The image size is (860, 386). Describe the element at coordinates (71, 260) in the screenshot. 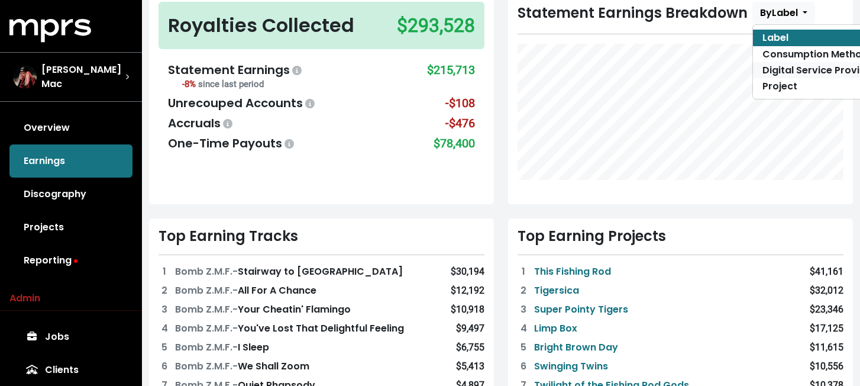

I see `a: Reporting` at that location.